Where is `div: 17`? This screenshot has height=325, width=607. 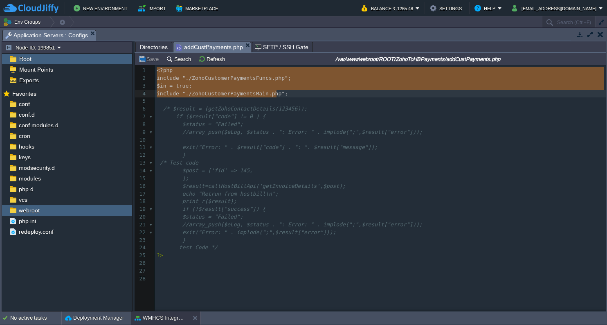 div: 17 is located at coordinates (141, 194).